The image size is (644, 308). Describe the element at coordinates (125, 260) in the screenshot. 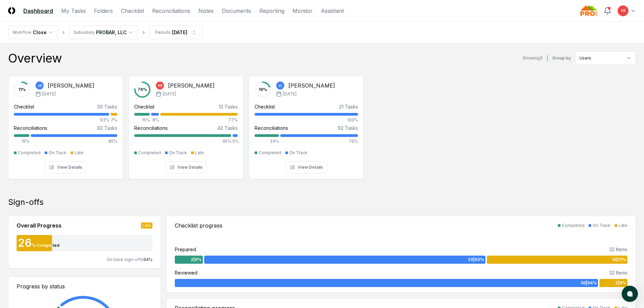

I see `span: On track sign-offs` at that location.